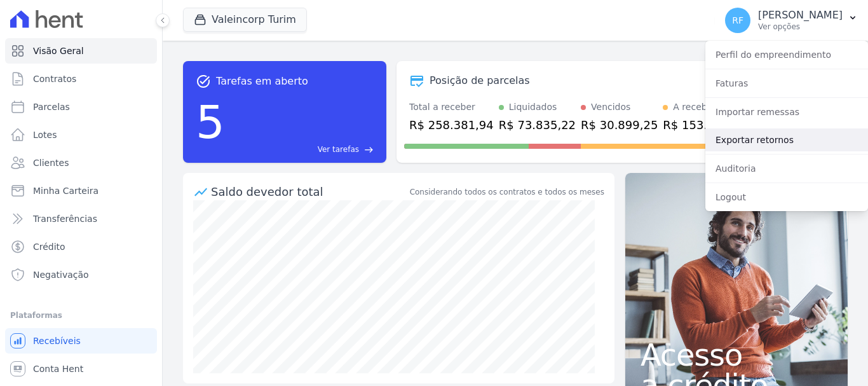  Describe the element at coordinates (210, 122) in the screenshot. I see `div: 5` at that location.